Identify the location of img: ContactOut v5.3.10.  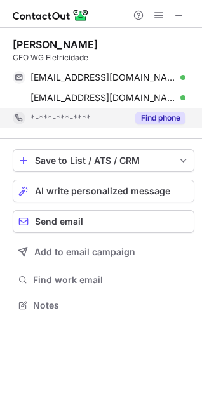
(51, 15).